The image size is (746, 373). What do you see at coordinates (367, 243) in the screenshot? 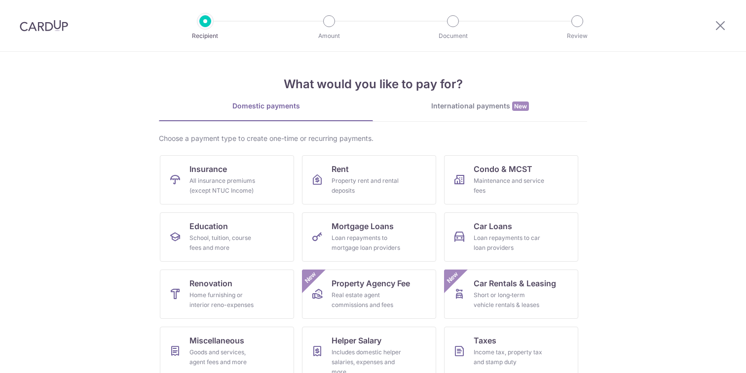
I see `div: Loan repayments to mortgage loan providers` at bounding box center [367, 243].